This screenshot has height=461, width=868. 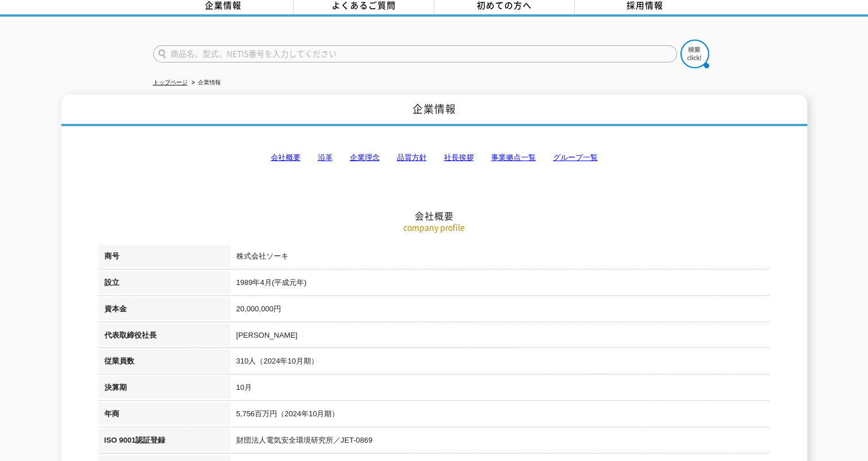 I want to click on h1: 企業情報, so click(x=434, y=110).